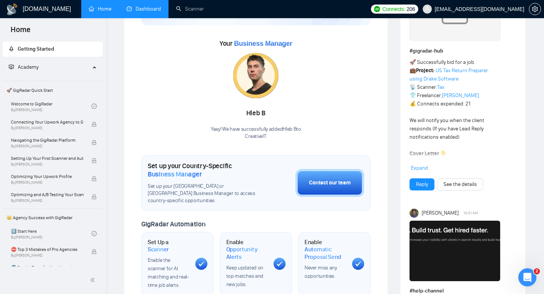 This screenshot has height=294, width=544. What do you see at coordinates (535, 9) in the screenshot?
I see `span: setting` at bounding box center [535, 9].